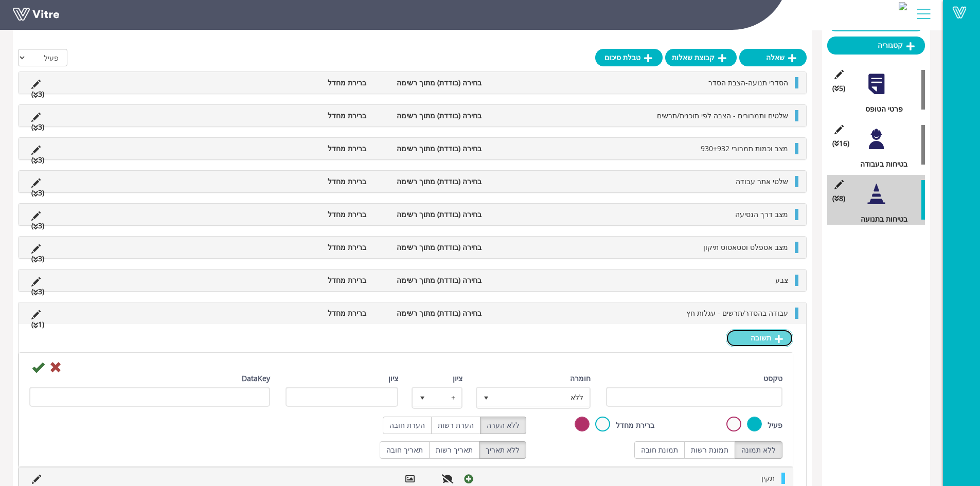 The width and height of the screenshot is (980, 486). I want to click on span: שלטים ותמרורים - הצבה לפי תוכנית/תרשים, so click(723, 116).